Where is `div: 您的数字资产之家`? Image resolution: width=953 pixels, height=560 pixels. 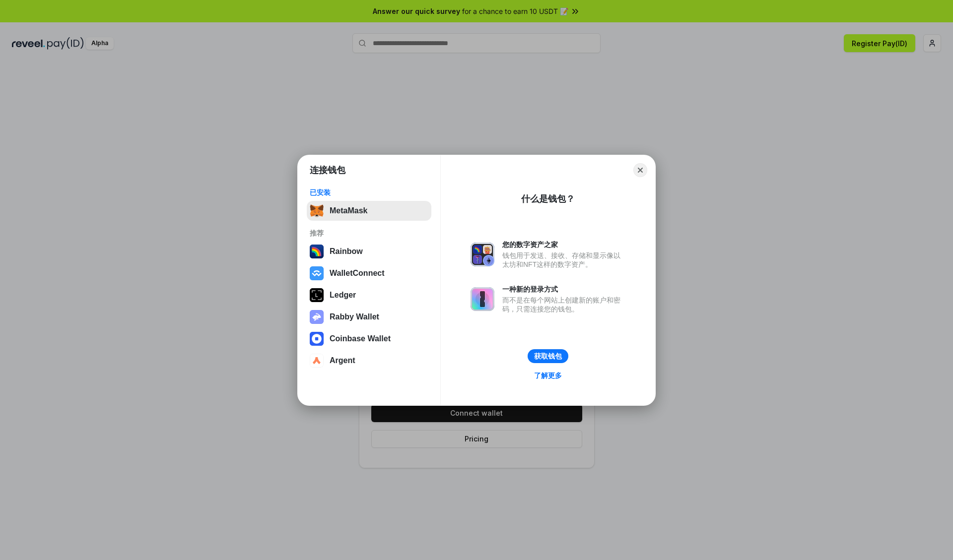
div: 您的数字资产之家 is located at coordinates (564, 245).